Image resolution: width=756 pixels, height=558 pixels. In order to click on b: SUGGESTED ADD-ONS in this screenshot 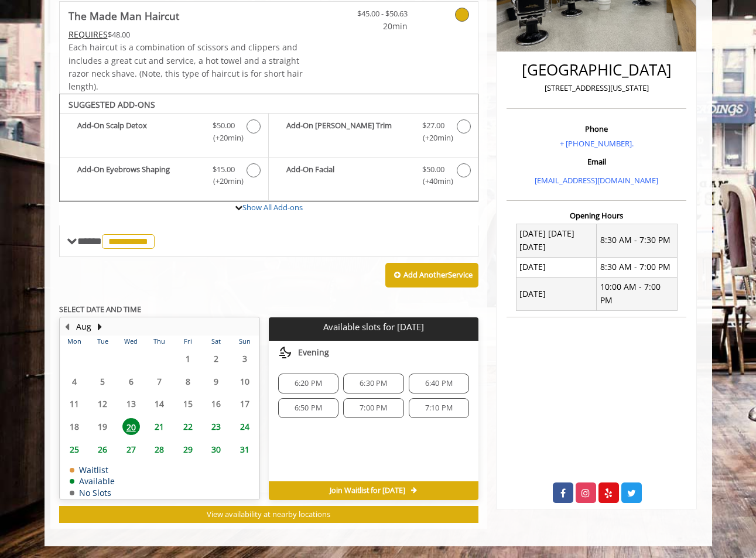, I will do `click(112, 104)`.